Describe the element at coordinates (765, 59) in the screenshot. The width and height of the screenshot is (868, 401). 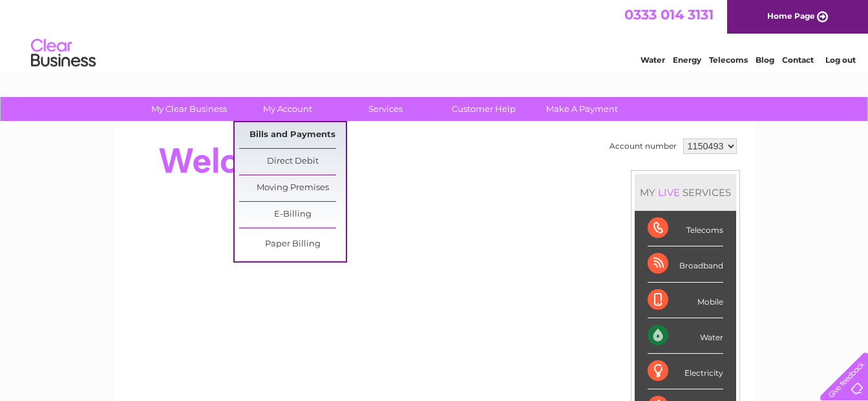
I see `a: Blog` at that location.